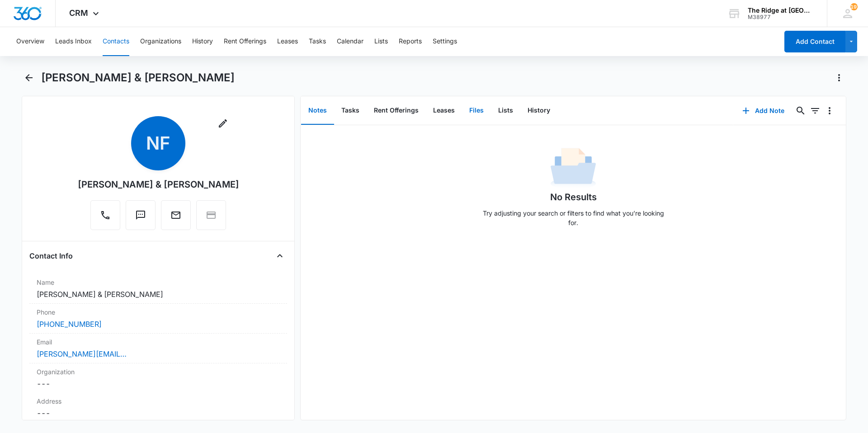  I want to click on button: Filters, so click(815, 110).